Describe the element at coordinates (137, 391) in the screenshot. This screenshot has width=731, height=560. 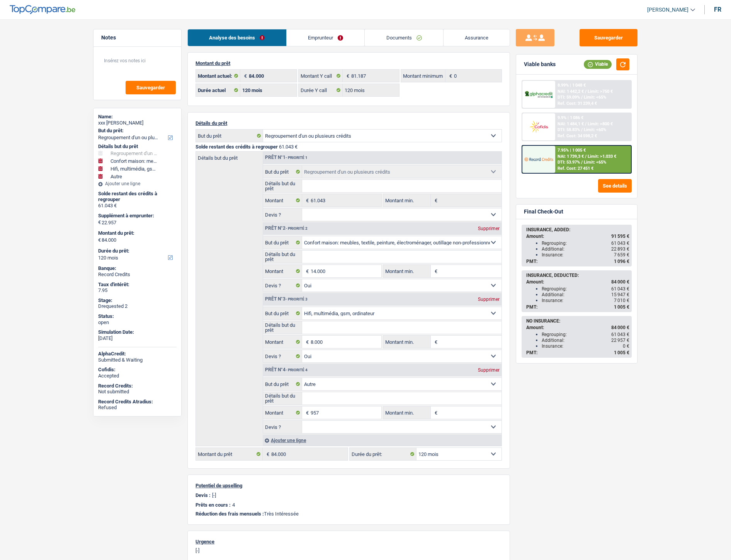
I see `div: Not submitted` at that location.